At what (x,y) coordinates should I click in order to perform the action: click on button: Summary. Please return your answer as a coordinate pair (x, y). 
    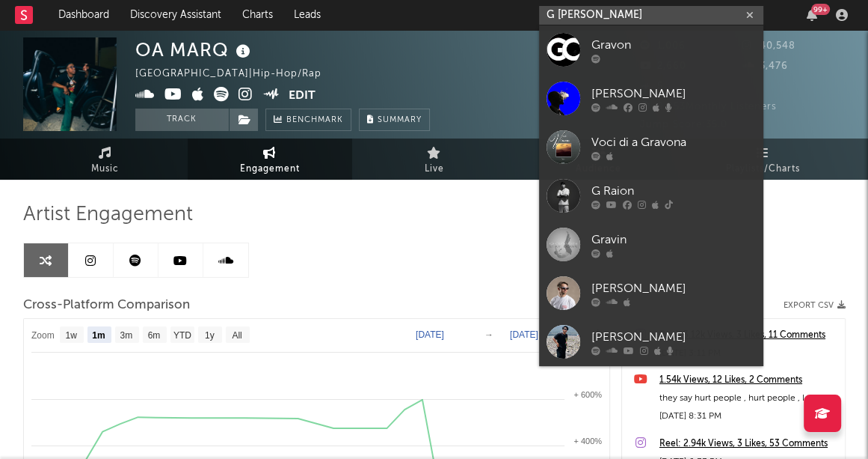
    Looking at the image, I should click on (394, 119).